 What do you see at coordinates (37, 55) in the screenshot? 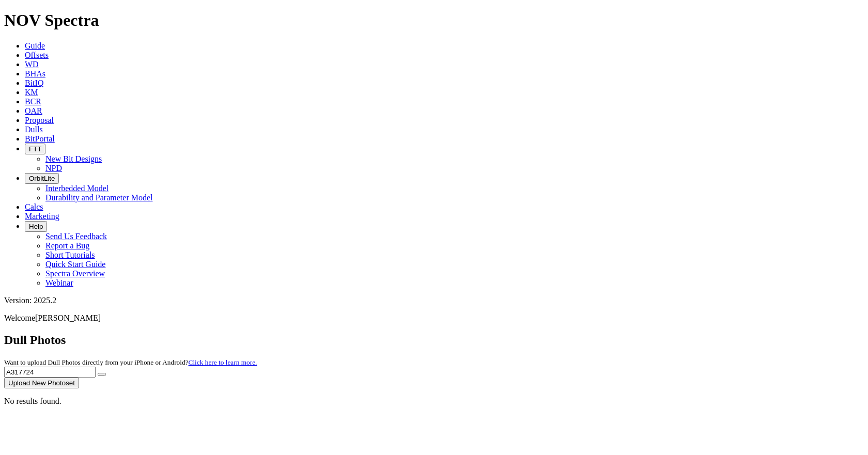
I see `a: Offsets` at bounding box center [37, 55].